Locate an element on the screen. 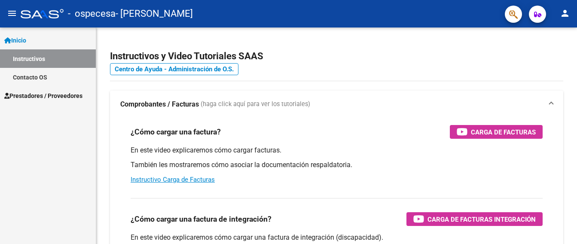  button: Carga de Facturas Integración is located at coordinates (475, 219).